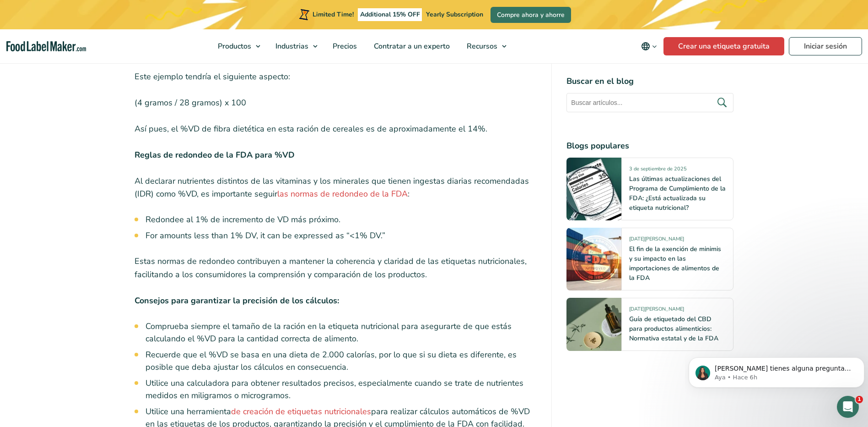 The height and width of the screenshot is (427, 868). What do you see at coordinates (215, 154) in the screenshot?
I see `strong: Reglas de redondeo de la FDA para %VD` at bounding box center [215, 154].